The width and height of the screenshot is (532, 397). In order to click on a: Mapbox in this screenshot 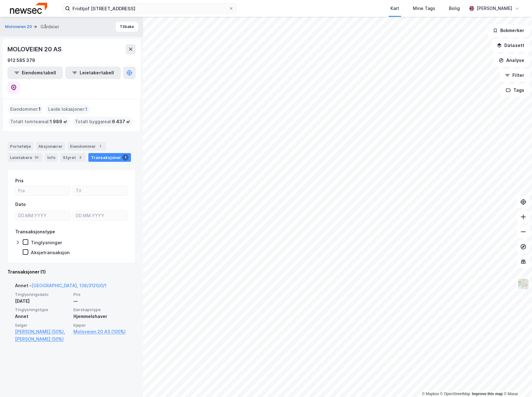, I will do `click(430, 394)`.